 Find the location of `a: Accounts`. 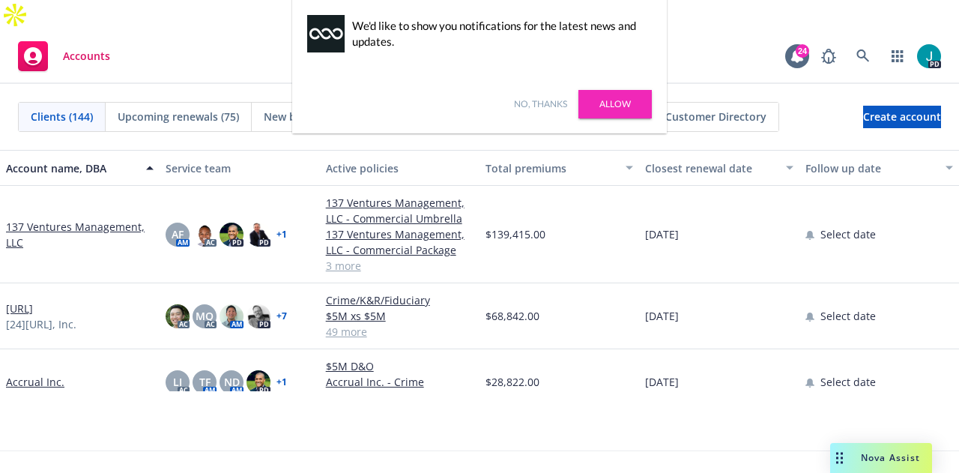

a: Accounts is located at coordinates (64, 56).